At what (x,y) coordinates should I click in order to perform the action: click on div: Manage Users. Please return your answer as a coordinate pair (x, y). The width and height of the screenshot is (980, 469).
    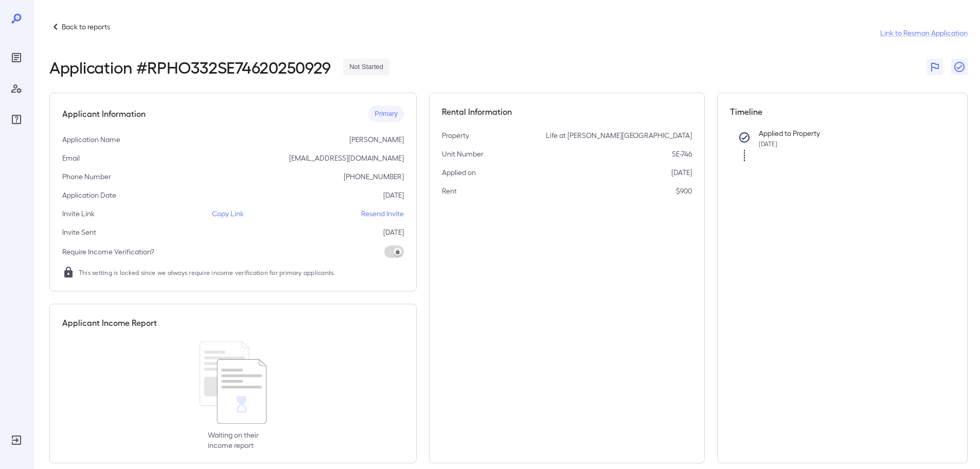
    Looking at the image, I should click on (17, 89).